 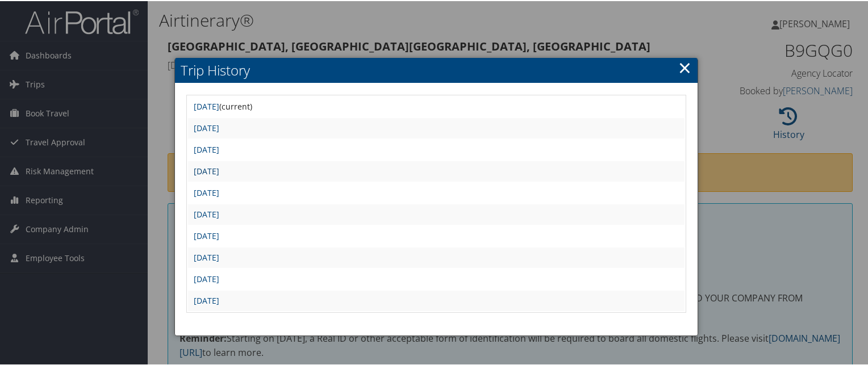 I want to click on td: (current), so click(x=436, y=105).